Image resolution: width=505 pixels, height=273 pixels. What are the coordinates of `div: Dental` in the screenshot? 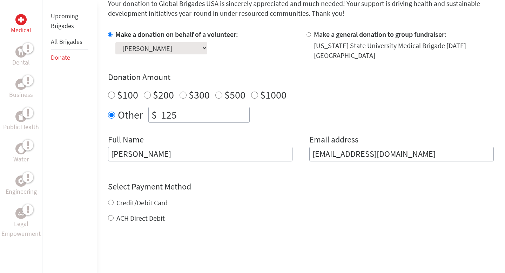 It's located at (21, 52).